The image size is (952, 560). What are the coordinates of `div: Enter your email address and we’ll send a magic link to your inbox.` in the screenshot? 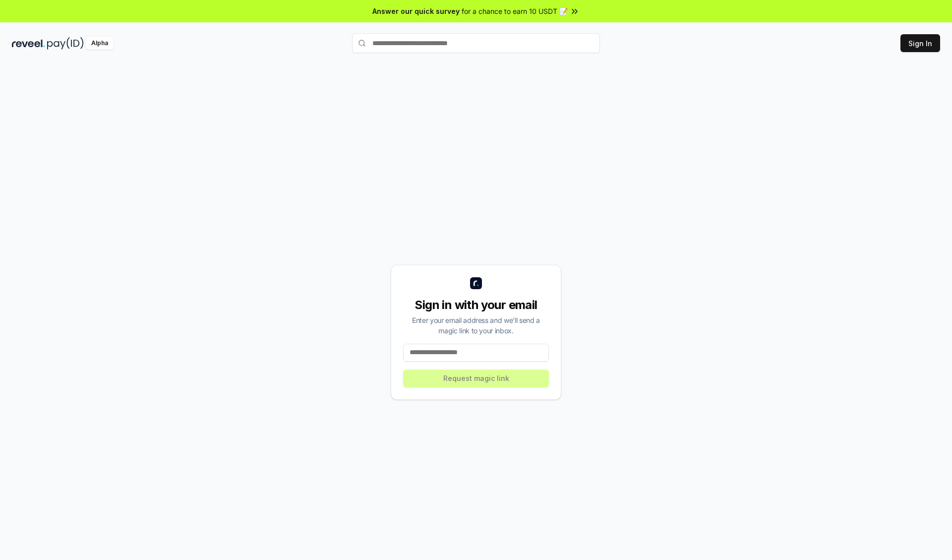 It's located at (476, 326).